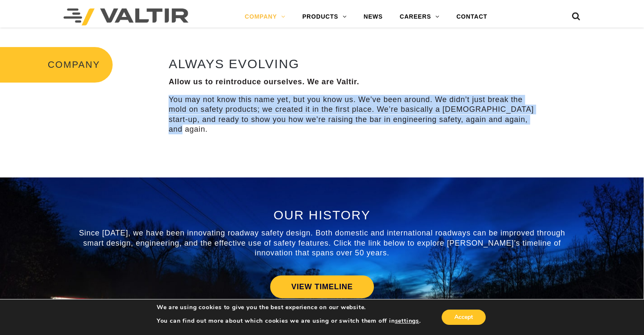 This screenshot has height=335, width=644. Describe the element at coordinates (373, 17) in the screenshot. I see `a: NEWS` at that location.